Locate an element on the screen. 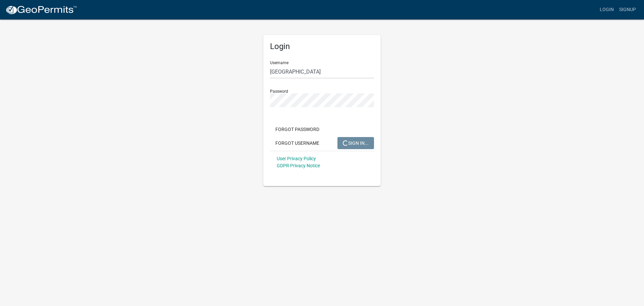 This screenshot has width=644, height=306. a: GDPR Privacy Notice is located at coordinates (298, 165).